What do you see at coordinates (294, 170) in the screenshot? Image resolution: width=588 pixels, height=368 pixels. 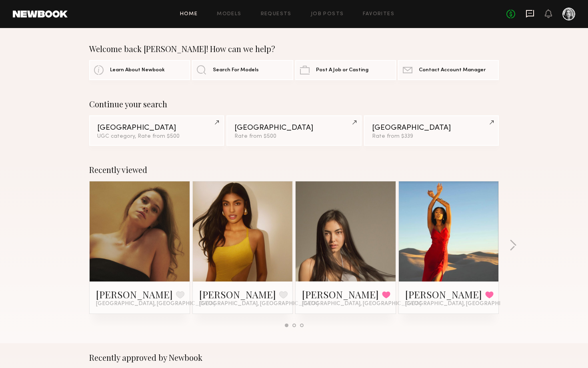 I see `div: Recently viewed` at bounding box center [294, 170].